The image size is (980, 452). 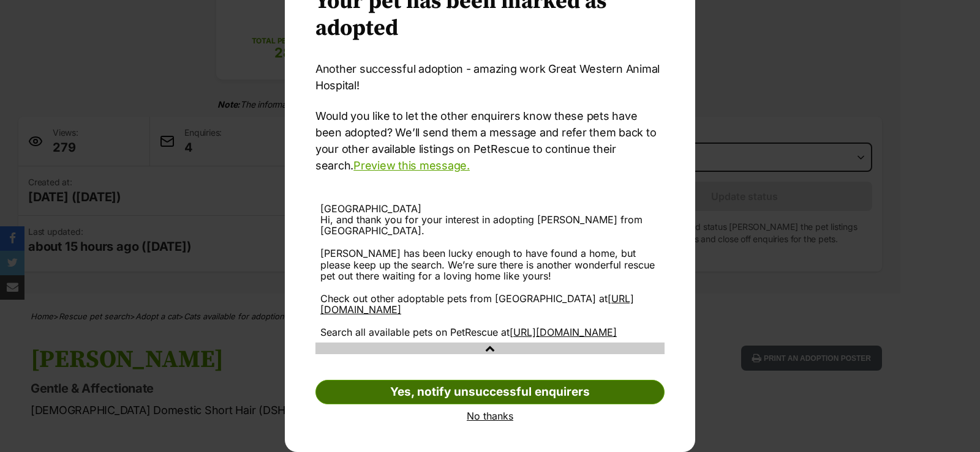 What do you see at coordinates (490, 141) in the screenshot?
I see `p: Would you like to let the other enquirers know these pets have been adopted? We’ll send them a me...` at bounding box center [490, 141].